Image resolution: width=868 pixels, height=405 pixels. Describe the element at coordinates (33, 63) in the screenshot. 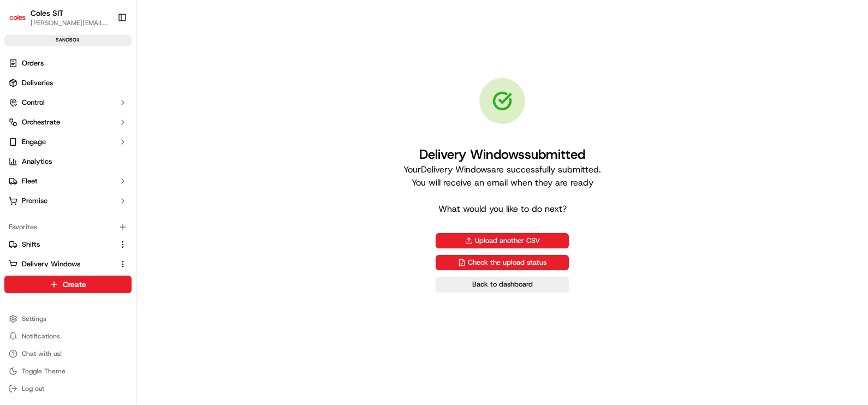

I see `span: Orders` at that location.